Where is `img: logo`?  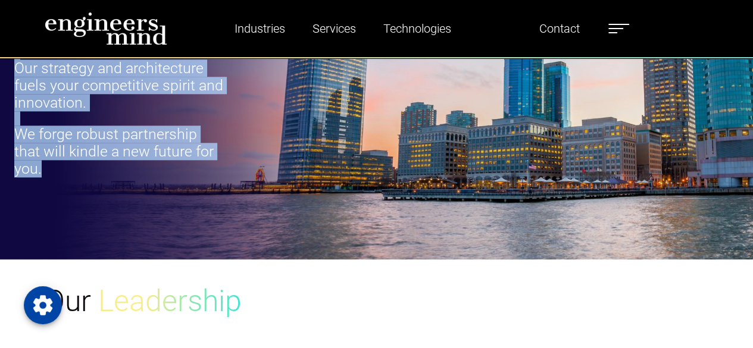 img: logo is located at coordinates (106, 29).